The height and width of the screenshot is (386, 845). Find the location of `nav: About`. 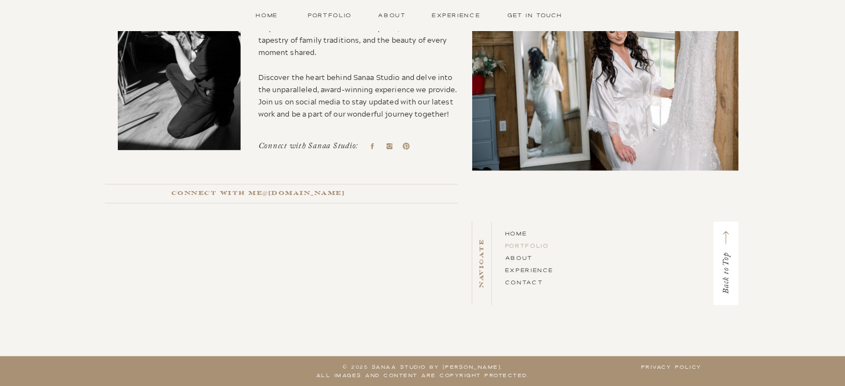

nav: About is located at coordinates (392, 15).